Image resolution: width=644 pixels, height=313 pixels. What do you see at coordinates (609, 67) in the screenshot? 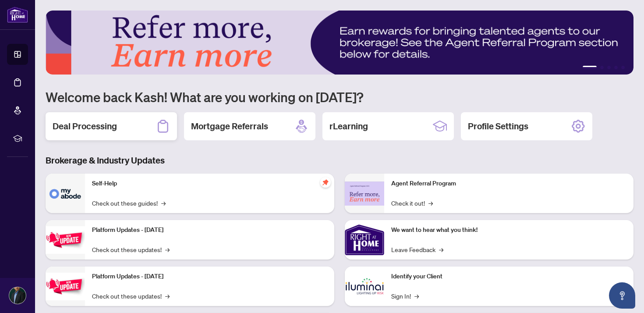
I see `button: 3` at bounding box center [609, 67].